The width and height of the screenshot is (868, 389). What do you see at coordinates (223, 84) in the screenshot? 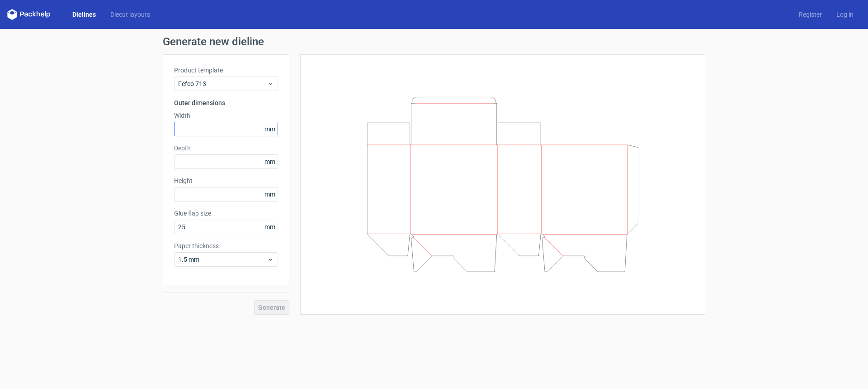
I see `span: Fefco 713` at bounding box center [223, 84].